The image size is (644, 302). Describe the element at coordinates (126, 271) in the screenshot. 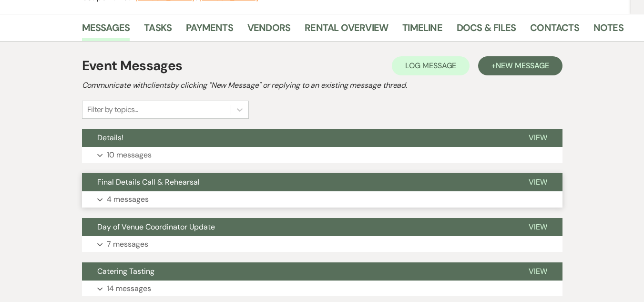

I see `span: Catering Tasting` at that location.